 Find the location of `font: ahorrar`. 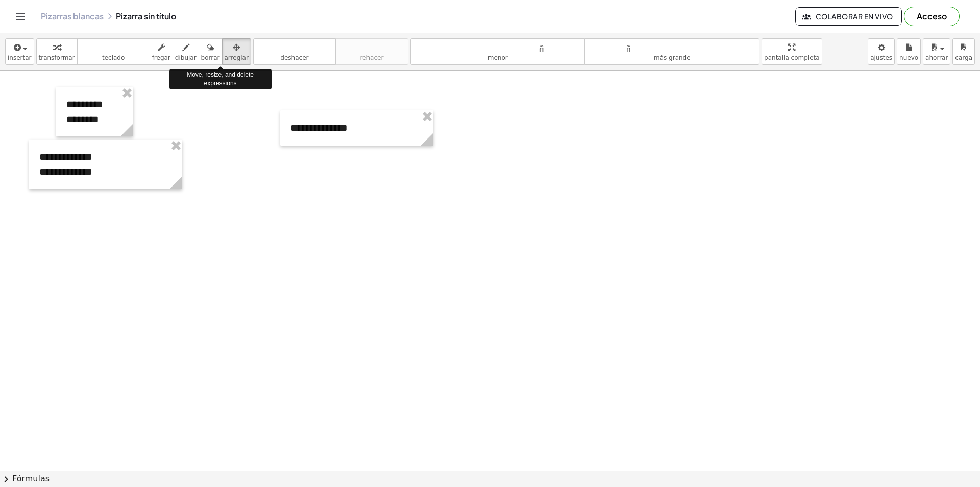

font: ahorrar is located at coordinates (936, 57).